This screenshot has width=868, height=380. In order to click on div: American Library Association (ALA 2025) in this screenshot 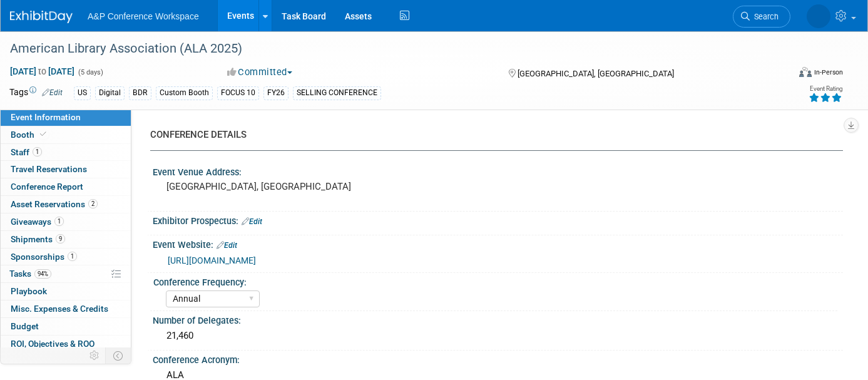, I will do `click(388, 49)`.